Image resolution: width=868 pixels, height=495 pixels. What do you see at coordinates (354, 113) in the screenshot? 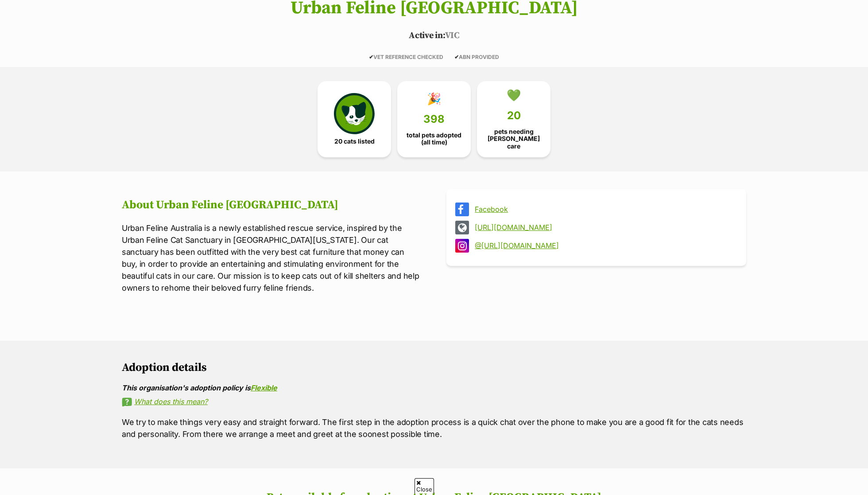
I see `img: cat-icon-068c71abf8fe30c970a85cd354bc8e23425d12f6e8612795f06af48be43a487a.svg` at bounding box center [354, 113].